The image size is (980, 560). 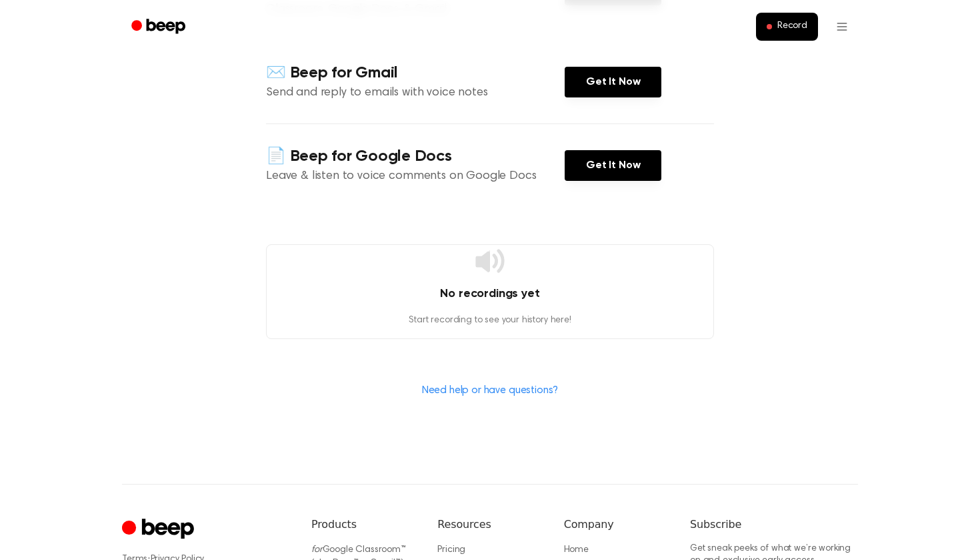 I want to click on p: Send and reply to emails with voice notes, so click(x=415, y=92).